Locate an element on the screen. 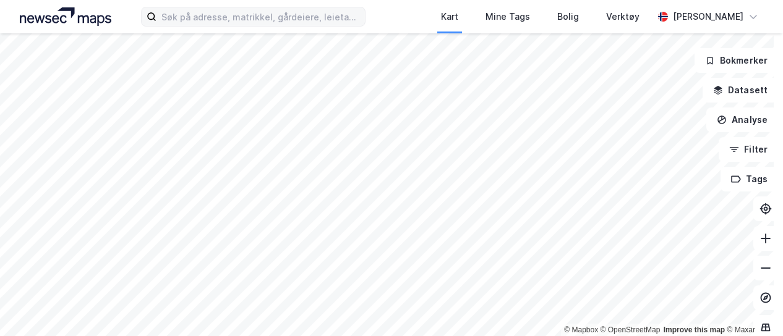 Image resolution: width=783 pixels, height=336 pixels. button: Filter is located at coordinates (748, 150).